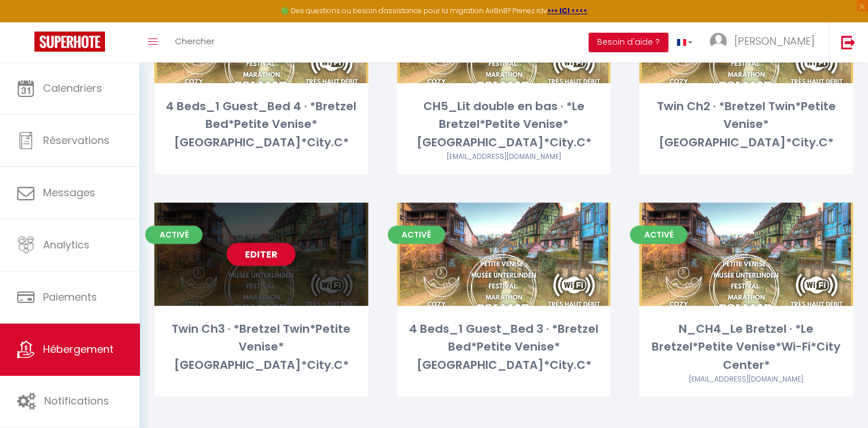  I want to click on a: >>> ICI <<<<, so click(567, 11).